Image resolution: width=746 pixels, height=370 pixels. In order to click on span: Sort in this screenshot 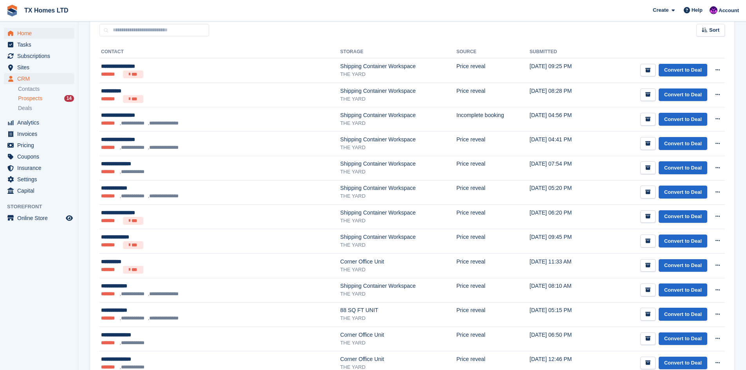, I will do `click(715, 30)`.